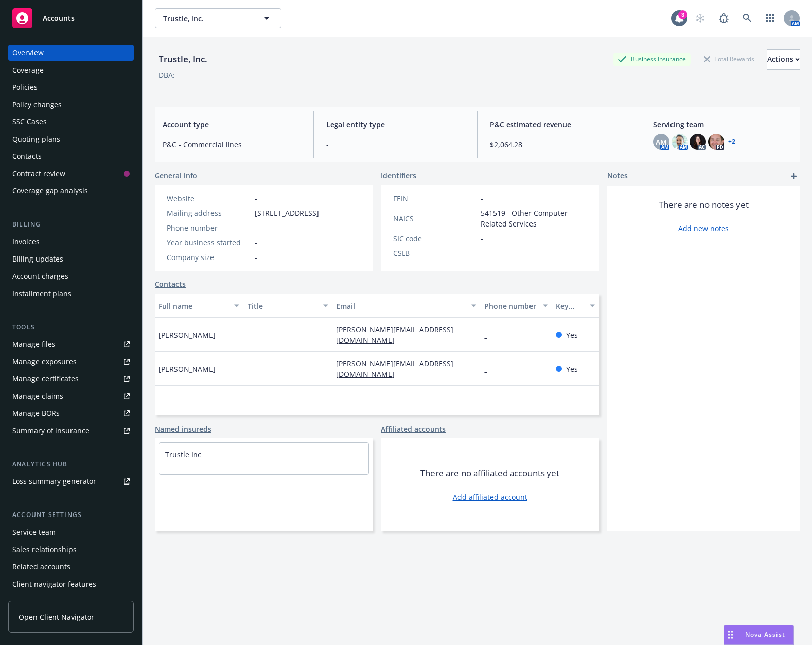 The height and width of the screenshot is (645, 812). I want to click on div: Key contact, so click(569, 305).